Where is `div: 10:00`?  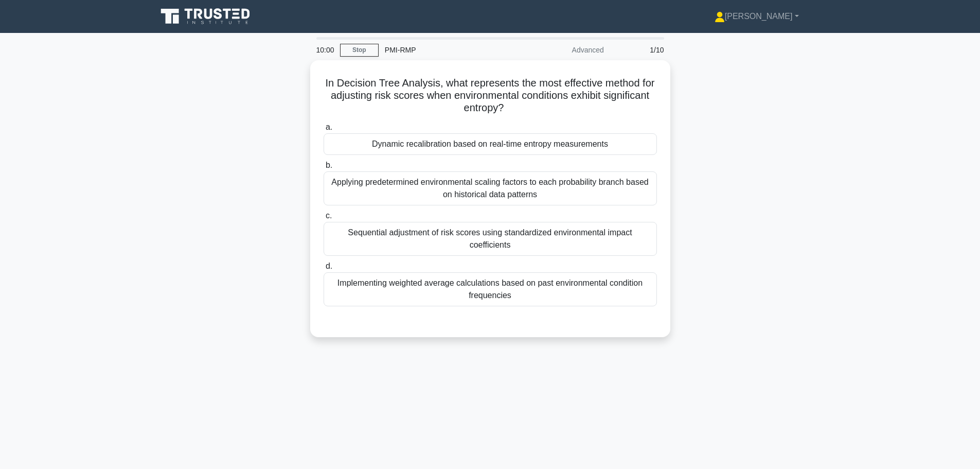
div: 10:00 is located at coordinates (325, 50).